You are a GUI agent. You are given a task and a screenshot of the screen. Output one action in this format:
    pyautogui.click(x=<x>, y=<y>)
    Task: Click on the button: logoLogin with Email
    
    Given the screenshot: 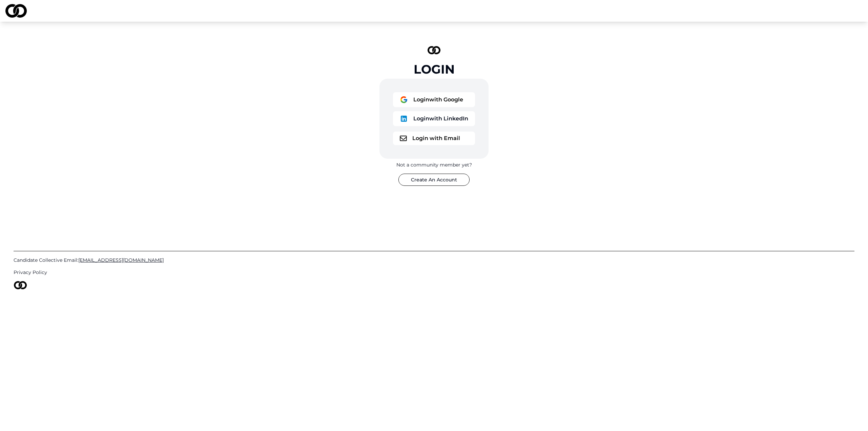 What is the action you would take?
    pyautogui.click(x=434, y=138)
    